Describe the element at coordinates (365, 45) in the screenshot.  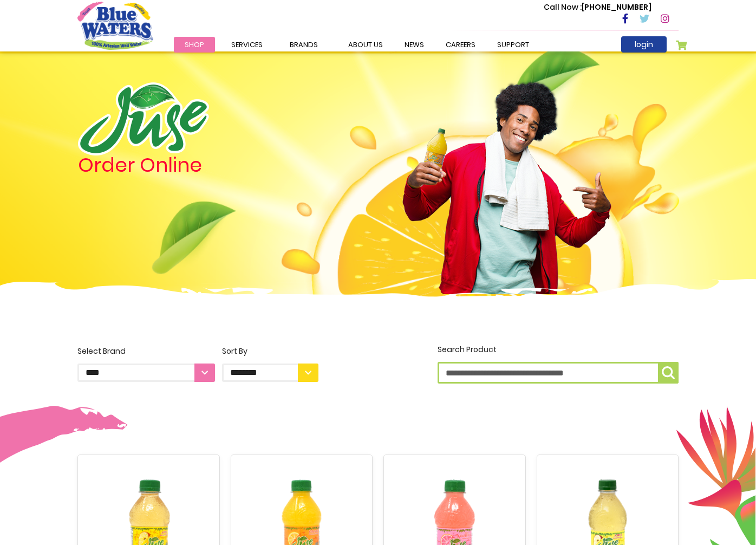
I see `a: about us` at that location.